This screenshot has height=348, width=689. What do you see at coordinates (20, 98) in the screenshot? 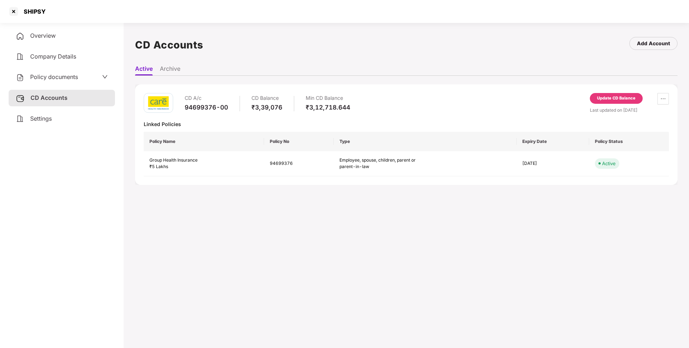
I see `img: svg+xml;base64,PHN2ZyB3aWR0aD0iMjUiIGhlaWdodD0iMjQiIHZpZXdCb3g9IjAgMCAyNSAyNCIgZmlsbD0ibm9uZSIgeG...` at bounding box center [20, 98].